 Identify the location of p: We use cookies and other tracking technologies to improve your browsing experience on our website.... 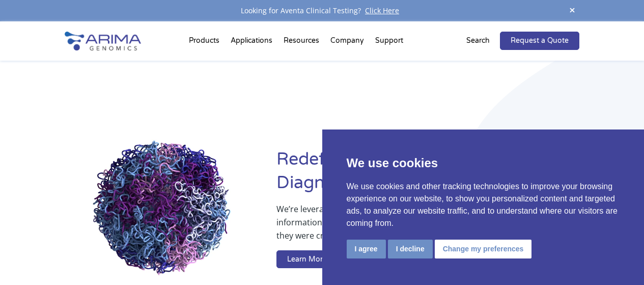
(483, 205).